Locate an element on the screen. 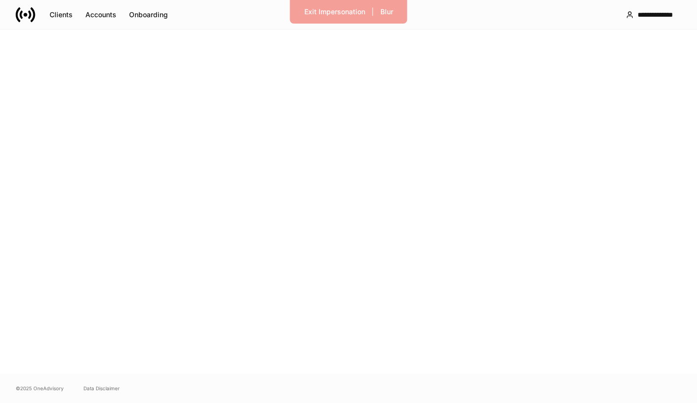  button: Clients is located at coordinates (61, 15).